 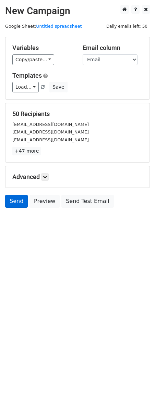 What do you see at coordinates (27, 151) in the screenshot?
I see `a: +47 more` at bounding box center [27, 151].